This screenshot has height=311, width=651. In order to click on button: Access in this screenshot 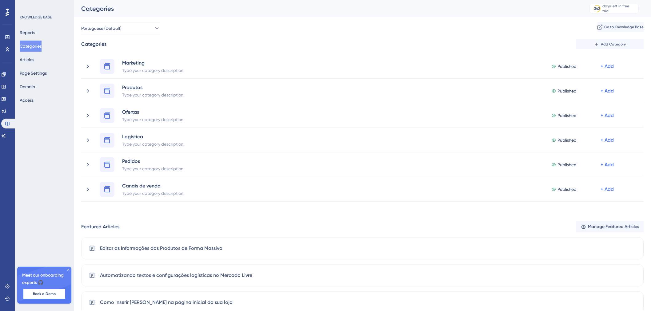, I will do `click(26, 100)`.